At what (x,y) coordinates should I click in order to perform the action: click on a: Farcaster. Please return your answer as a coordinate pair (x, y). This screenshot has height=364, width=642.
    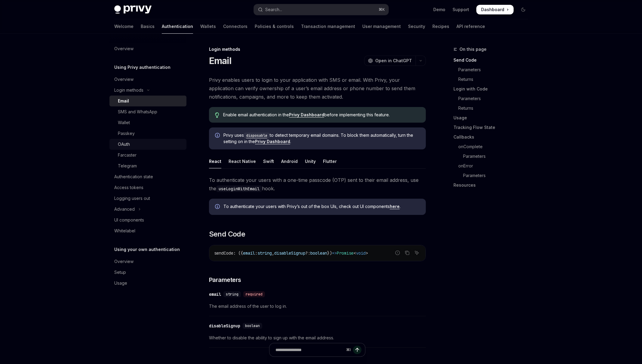
    Looking at the image, I should click on (148, 155).